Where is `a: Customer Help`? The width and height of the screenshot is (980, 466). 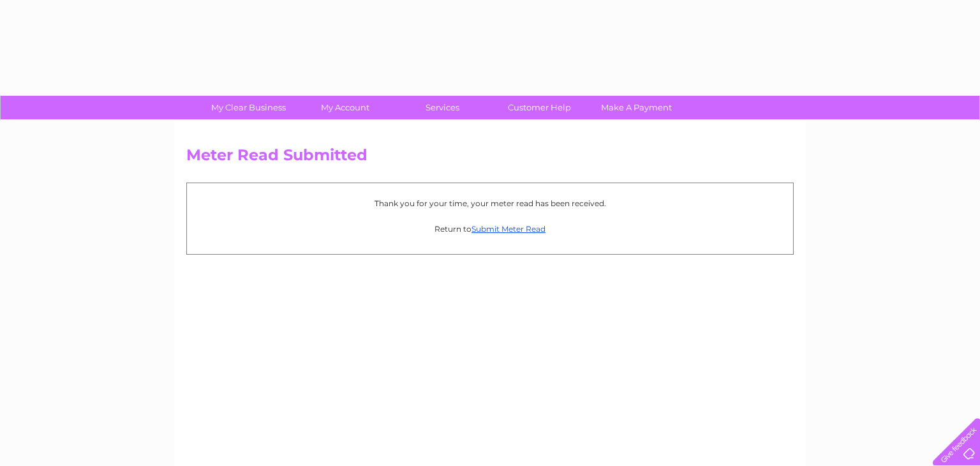 a: Customer Help is located at coordinates (539, 107).